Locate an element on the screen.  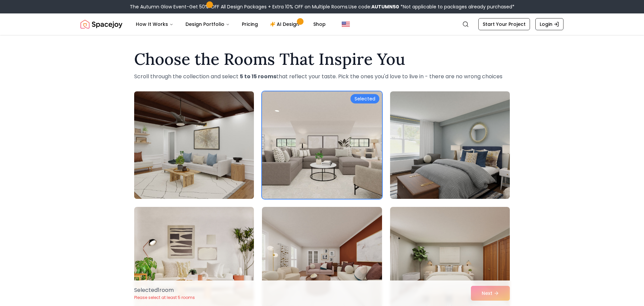
img: Room room-2 is located at coordinates (322, 145).